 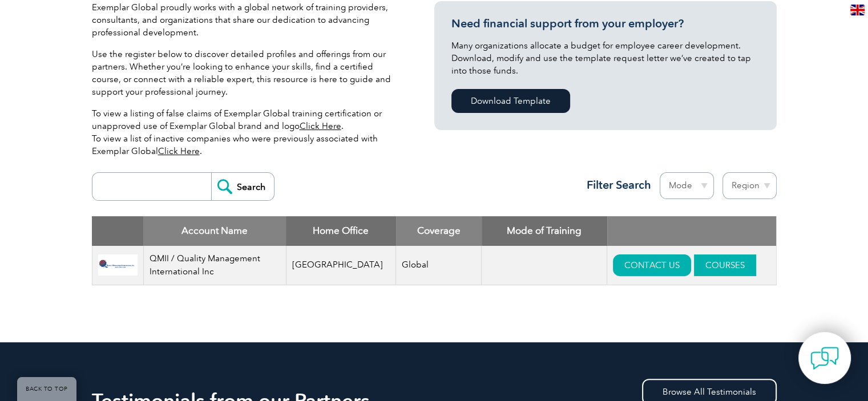 What do you see at coordinates (652, 266) in the screenshot?
I see `a: CONTACT US` at bounding box center [652, 266].